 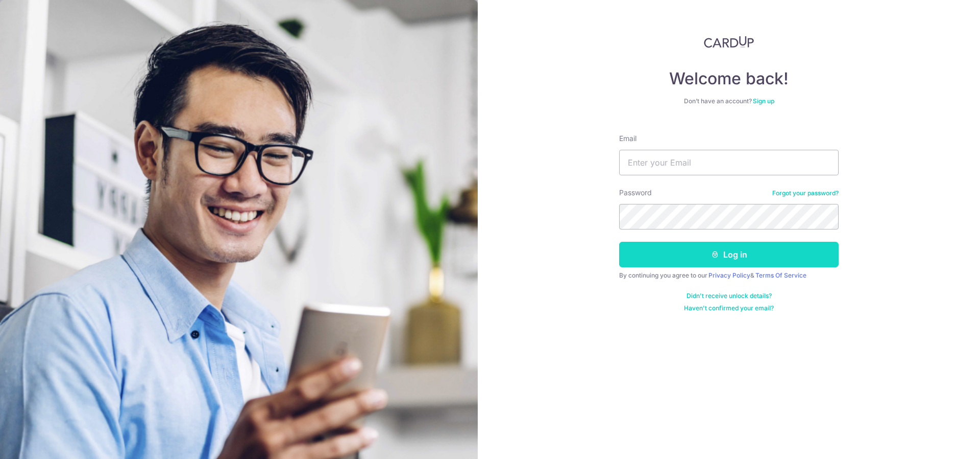 What do you see at coordinates (636, 192) in the screenshot?
I see `label: Password` at bounding box center [636, 192].